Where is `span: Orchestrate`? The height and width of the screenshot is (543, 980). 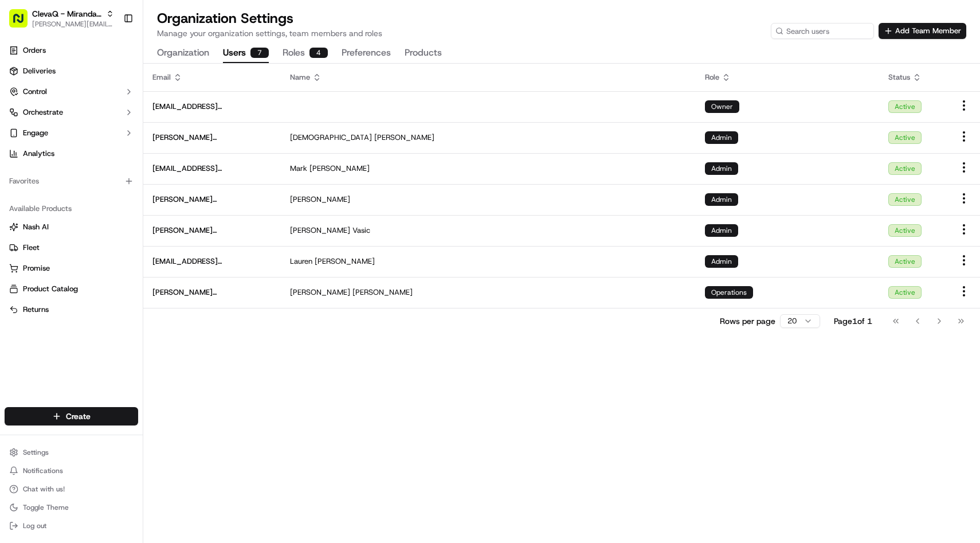
span: Orchestrate is located at coordinates (43, 112).